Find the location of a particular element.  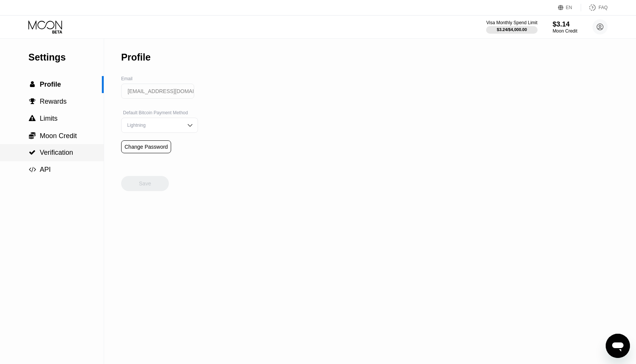

span: Verification is located at coordinates (56, 152).